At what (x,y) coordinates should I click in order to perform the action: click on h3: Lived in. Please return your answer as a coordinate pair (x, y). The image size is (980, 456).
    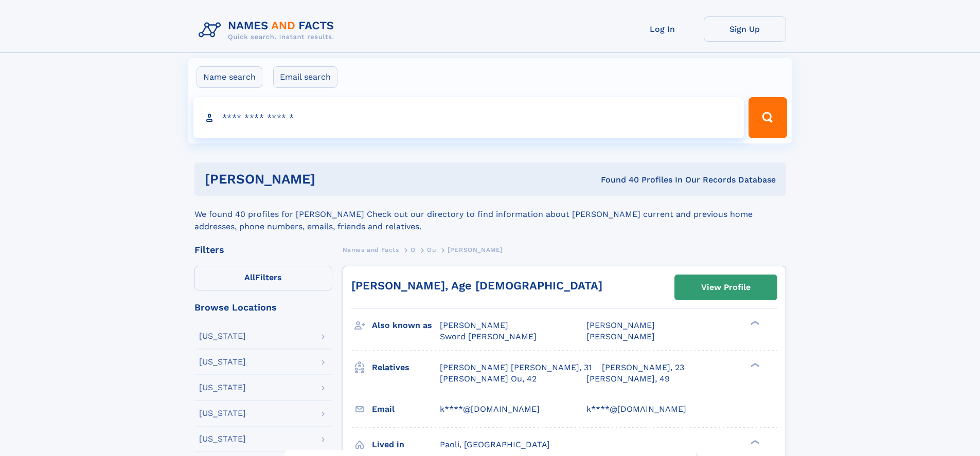
    Looking at the image, I should click on (406, 444).